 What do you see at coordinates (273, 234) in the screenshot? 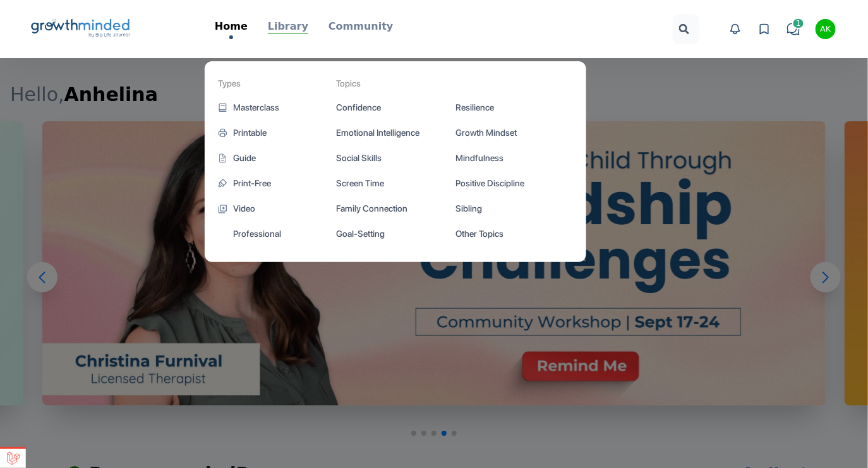
I see `a: Professional` at bounding box center [273, 234].